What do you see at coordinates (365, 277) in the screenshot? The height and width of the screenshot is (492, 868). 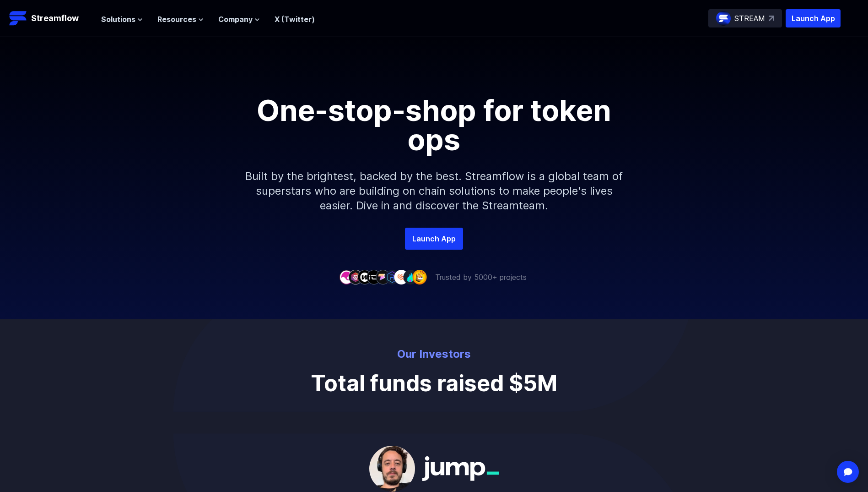 I see `img: company-3` at bounding box center [365, 277].